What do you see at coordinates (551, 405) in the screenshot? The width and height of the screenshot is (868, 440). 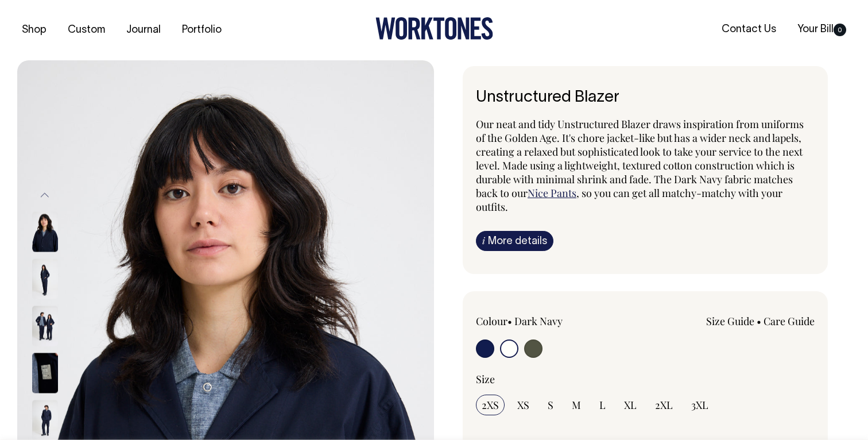 I see `input: S` at bounding box center [551, 405].